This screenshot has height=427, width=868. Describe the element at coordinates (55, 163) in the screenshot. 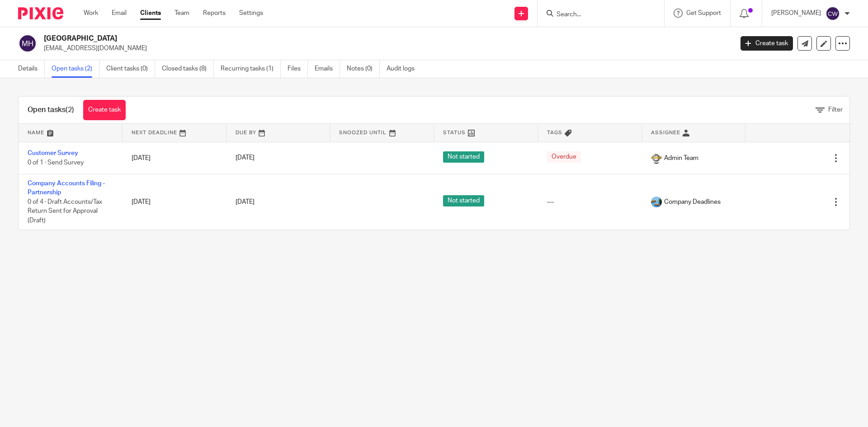

I see `span: 0 of 1 · Send Survey` at that location.